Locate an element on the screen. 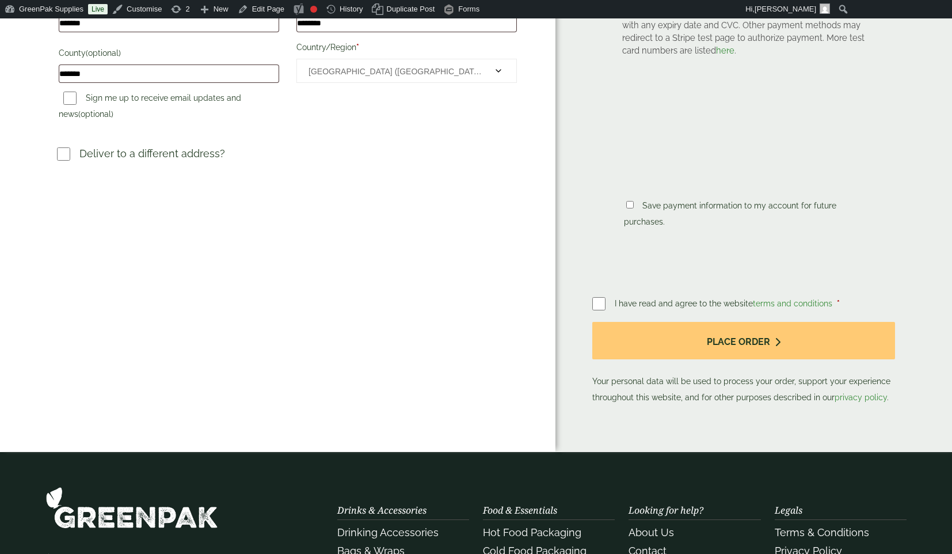 The image size is (952, 554). a: Hot Food Packaging is located at coordinates (532, 532).